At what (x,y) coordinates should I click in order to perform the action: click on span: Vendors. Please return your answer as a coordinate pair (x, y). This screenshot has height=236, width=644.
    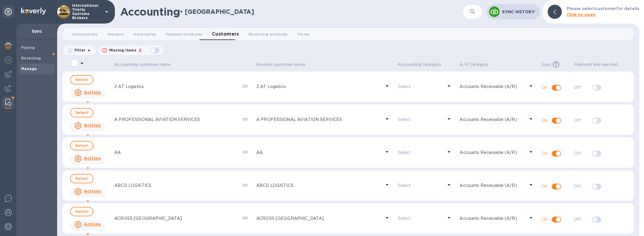
    Looking at the image, I should click on (115, 34).